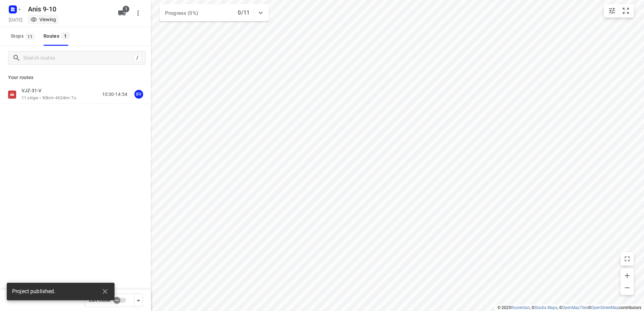 The width and height of the screenshot is (644, 311). What do you see at coordinates (546, 308) in the screenshot?
I see `a: Stadia Maps` at bounding box center [546, 308].